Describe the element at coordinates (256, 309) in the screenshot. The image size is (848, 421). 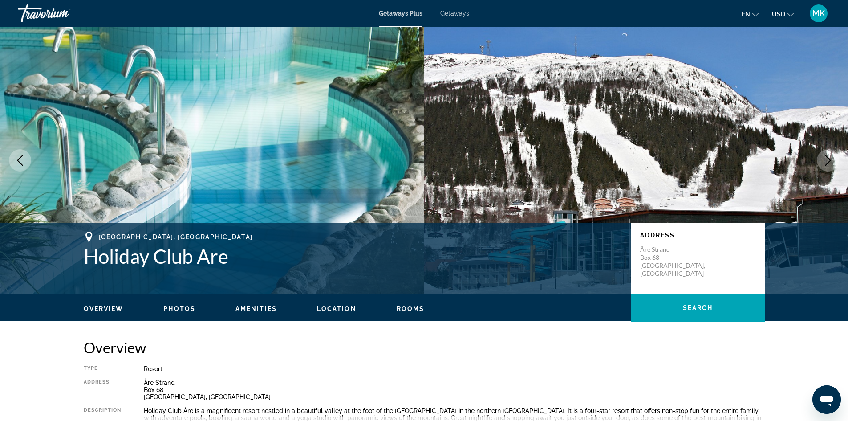
I see `span: Amenities` at that location.